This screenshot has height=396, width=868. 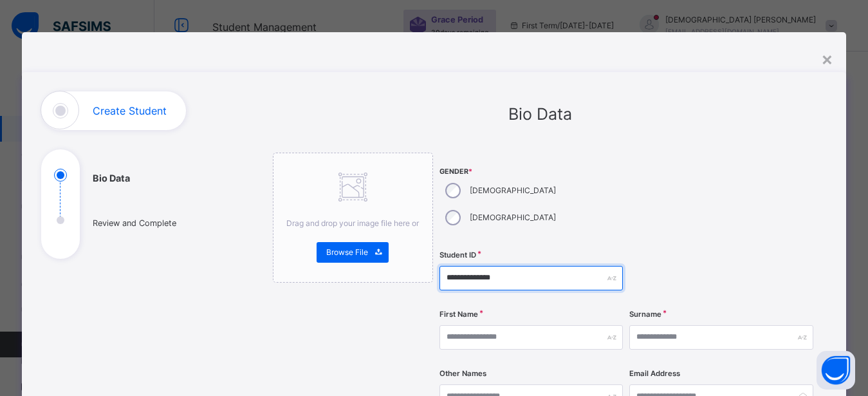 I want to click on div: Drag and drop your image file here orBrowse File, so click(x=352, y=218).